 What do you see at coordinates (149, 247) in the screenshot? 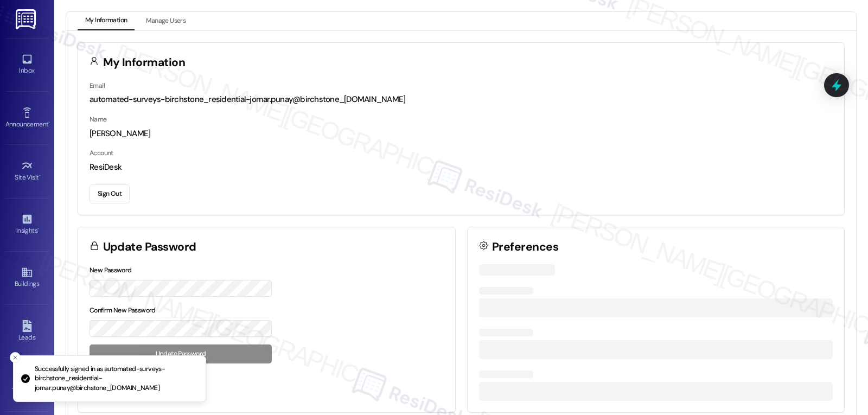
I see `h3: Update Password` at bounding box center [149, 247].